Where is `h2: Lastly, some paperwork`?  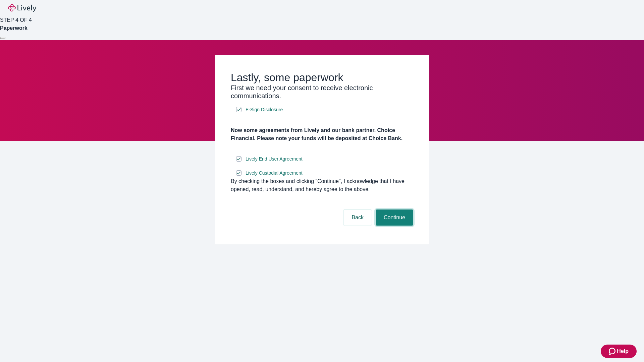
h2: Lastly, some paperwork is located at coordinates (322, 78).